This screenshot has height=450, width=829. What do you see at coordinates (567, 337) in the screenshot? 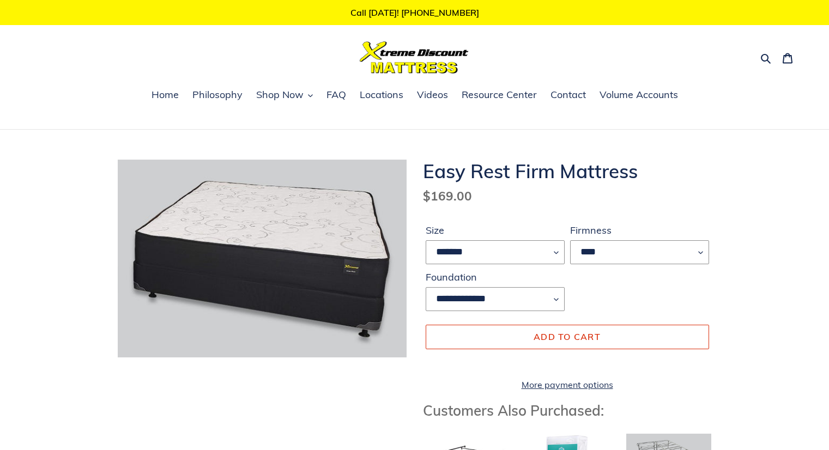
I see `button: Add to cart` at bounding box center [567, 337].